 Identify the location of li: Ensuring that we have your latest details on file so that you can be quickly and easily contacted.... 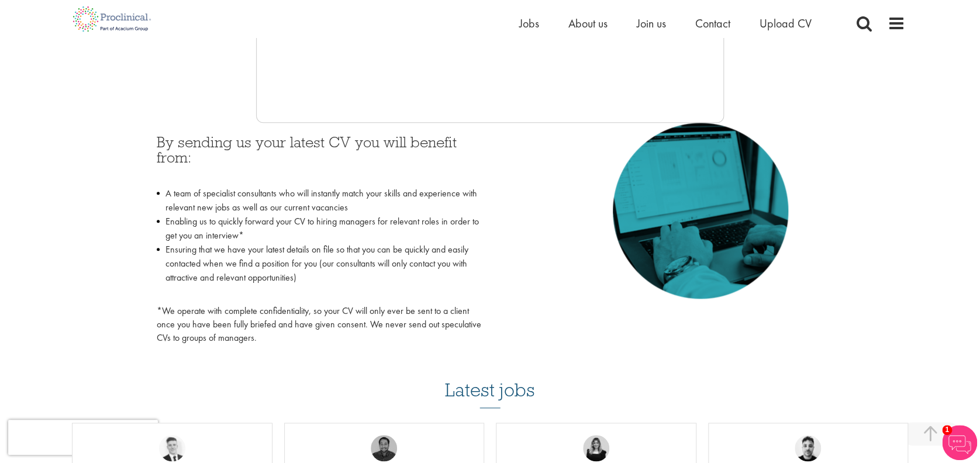
(318, 271).